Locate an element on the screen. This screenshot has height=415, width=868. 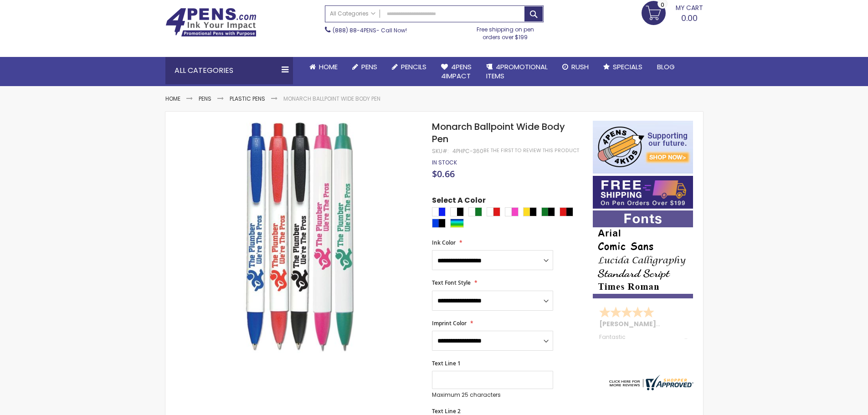
div: White|Red is located at coordinates (493, 212).